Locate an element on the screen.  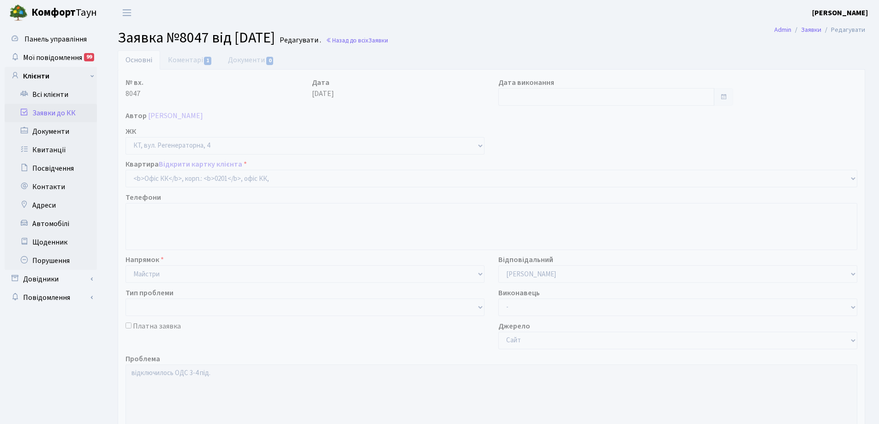
small: Редагувати . is located at coordinates (299, 40).